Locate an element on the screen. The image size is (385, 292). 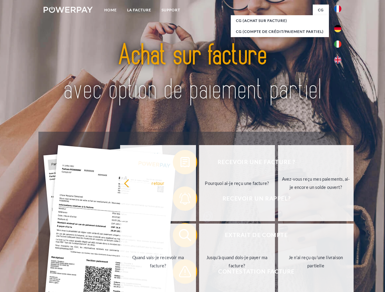
a: Home is located at coordinates (110, 10).